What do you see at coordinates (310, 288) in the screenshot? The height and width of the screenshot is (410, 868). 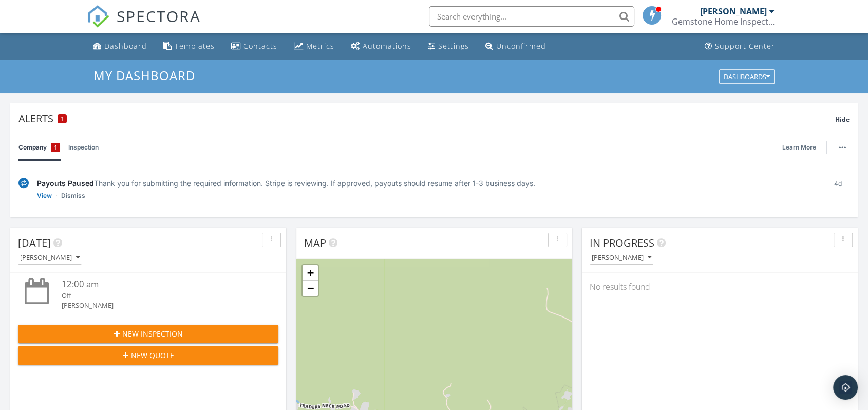 I see `a: Zoom out` at bounding box center [310, 288].